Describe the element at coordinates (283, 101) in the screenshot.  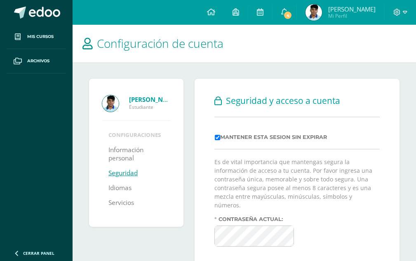
I see `span: Seguridad y acceso a cuenta` at that location.